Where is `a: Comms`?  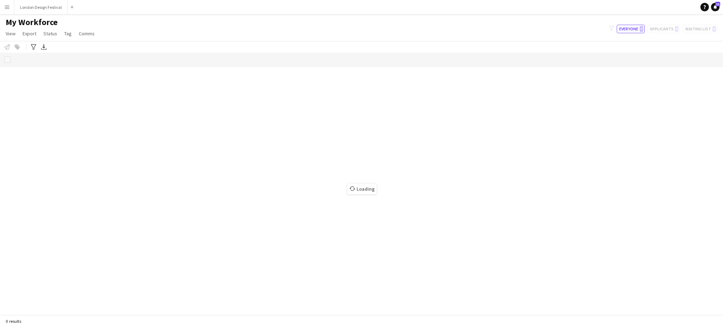
a: Comms is located at coordinates (87, 34).